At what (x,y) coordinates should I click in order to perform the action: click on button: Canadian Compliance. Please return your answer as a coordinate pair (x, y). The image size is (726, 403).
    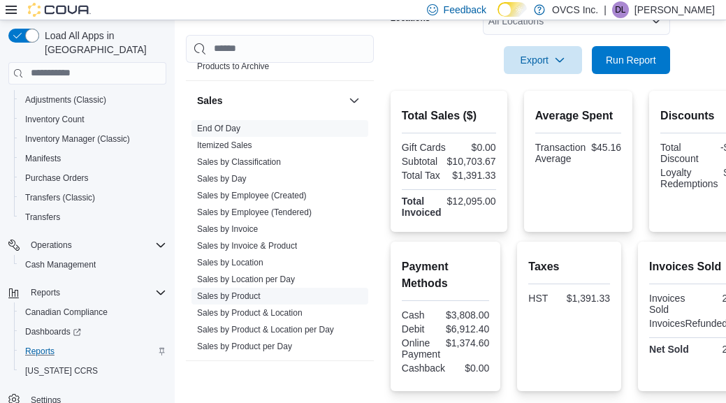
    Looking at the image, I should click on (93, 313).